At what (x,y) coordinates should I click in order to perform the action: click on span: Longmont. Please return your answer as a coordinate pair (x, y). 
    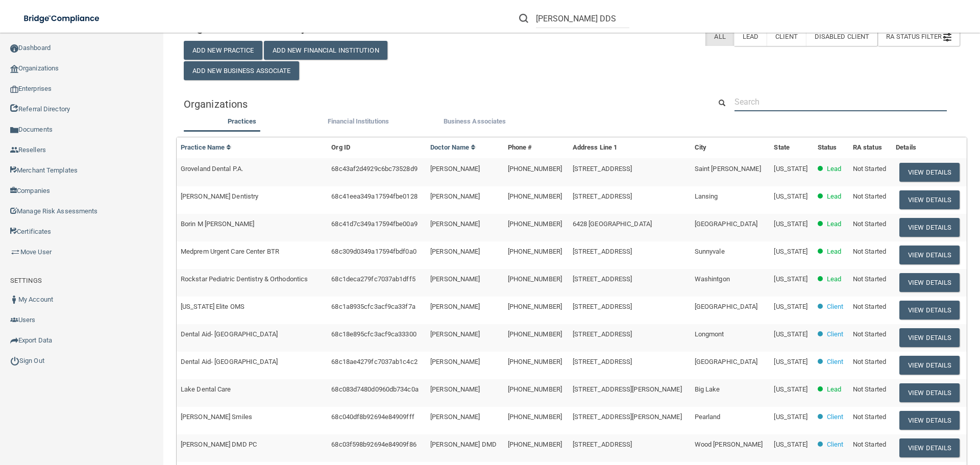
    Looking at the image, I should click on (709, 334).